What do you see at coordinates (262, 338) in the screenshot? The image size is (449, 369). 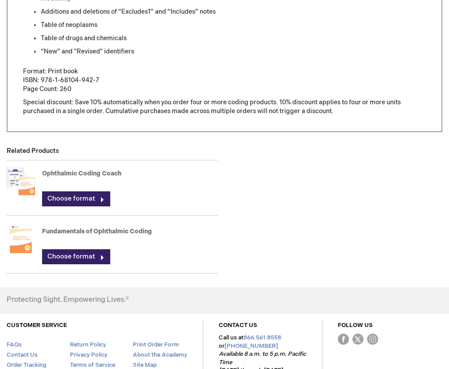 I see `a: 866.561.8558` at bounding box center [262, 338].